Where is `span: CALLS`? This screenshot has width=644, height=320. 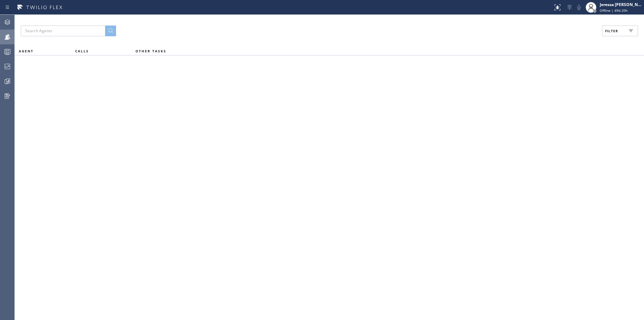
span: CALLS is located at coordinates (82, 51).